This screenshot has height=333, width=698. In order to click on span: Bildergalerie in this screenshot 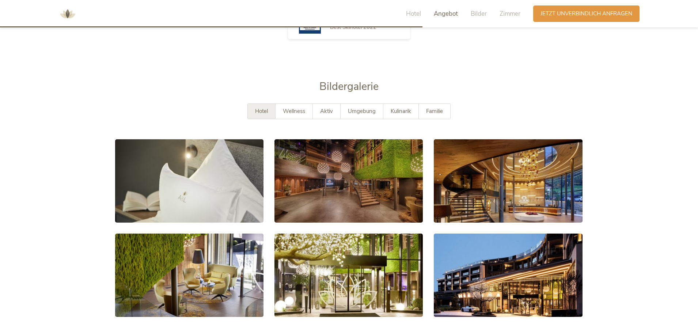, I will do `click(349, 86)`.